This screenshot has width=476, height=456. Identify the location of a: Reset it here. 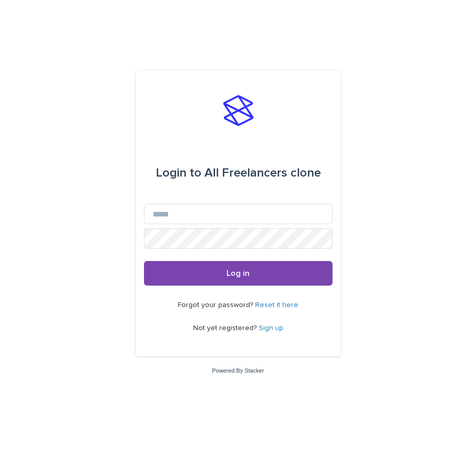
(276, 305).